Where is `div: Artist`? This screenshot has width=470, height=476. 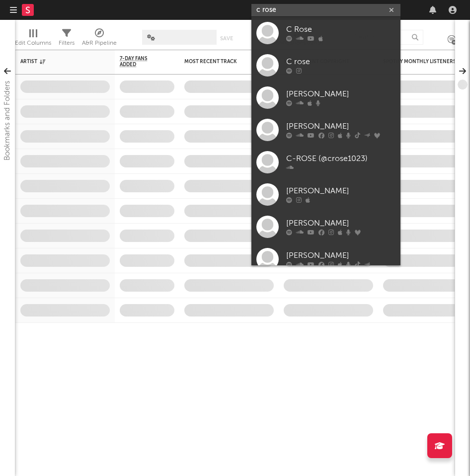 div: Artist is located at coordinates (58, 62).